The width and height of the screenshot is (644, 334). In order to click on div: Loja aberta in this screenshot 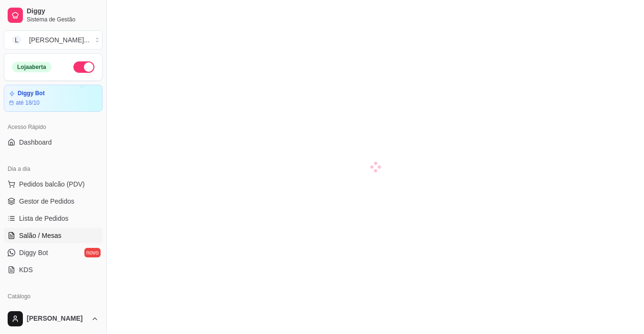, I will do `click(32, 67)`.